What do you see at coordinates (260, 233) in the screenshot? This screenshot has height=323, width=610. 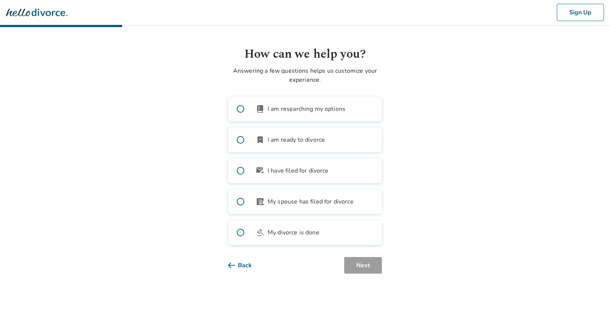 I see `span: gavel` at bounding box center [260, 233].